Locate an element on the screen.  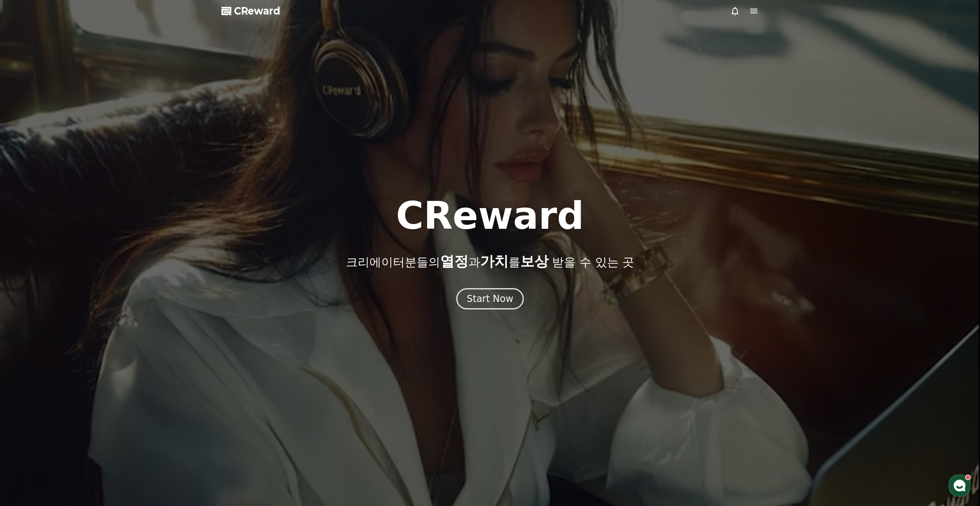
h1: CReward is located at coordinates (489, 216).